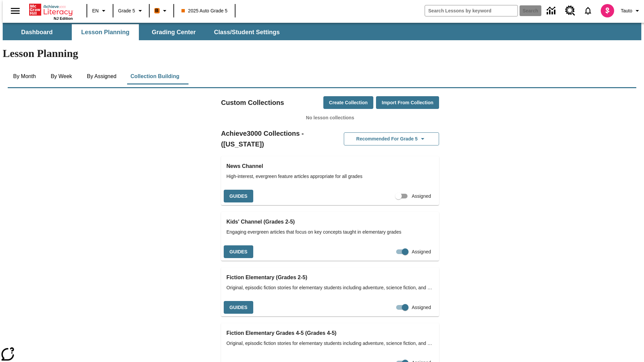 The height and width of the screenshot is (362, 644). Describe the element at coordinates (24, 76) in the screenshot. I see `button: By Month` at that location.